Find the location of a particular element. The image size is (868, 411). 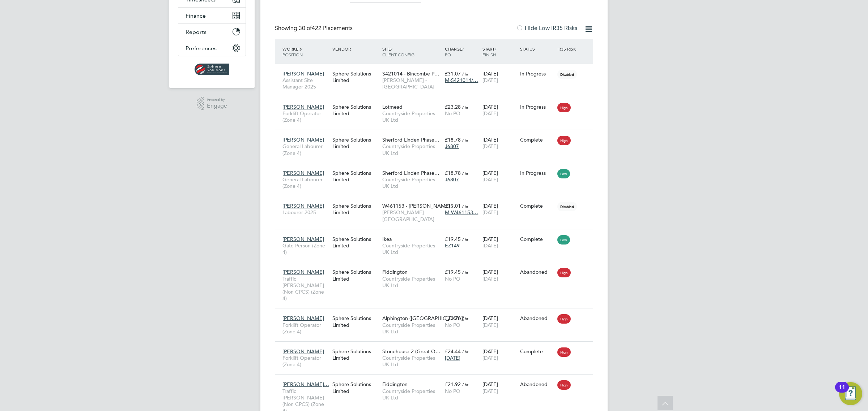

span: Low is located at coordinates (563, 240).